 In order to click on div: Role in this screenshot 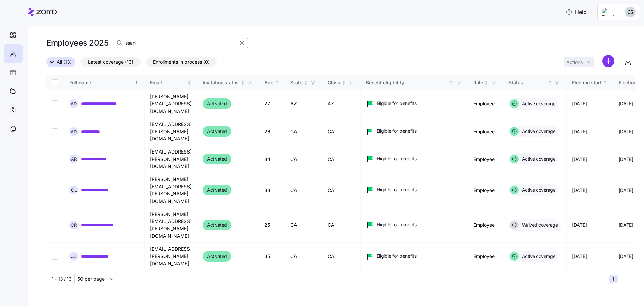, I will do `click(478, 83)`.